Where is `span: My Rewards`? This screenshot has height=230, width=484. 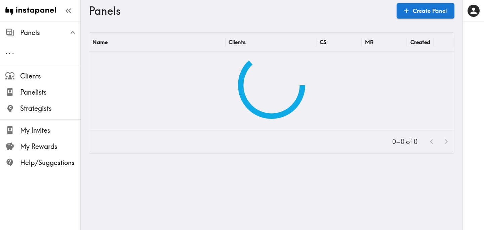
span: My Rewards is located at coordinates (50, 146).